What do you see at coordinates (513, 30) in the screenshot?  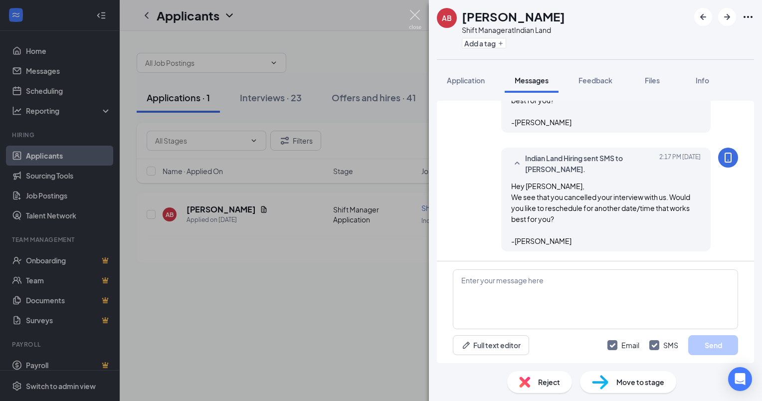 I see `div: Shift Manager at Indian Land` at bounding box center [513, 30].